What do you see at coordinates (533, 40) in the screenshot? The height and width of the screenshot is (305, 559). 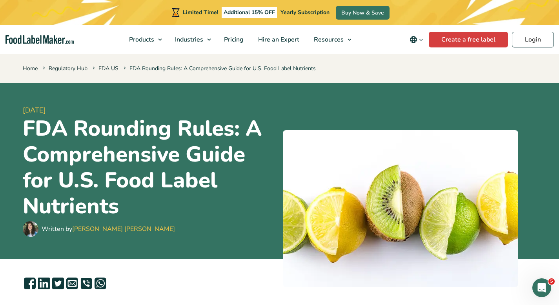 I see `a: Login` at bounding box center [533, 40].